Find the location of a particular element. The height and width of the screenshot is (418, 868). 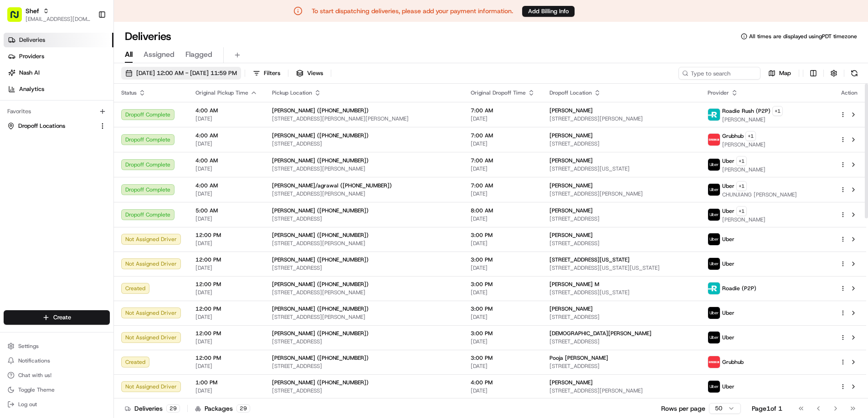

span: Provider is located at coordinates (718, 93).